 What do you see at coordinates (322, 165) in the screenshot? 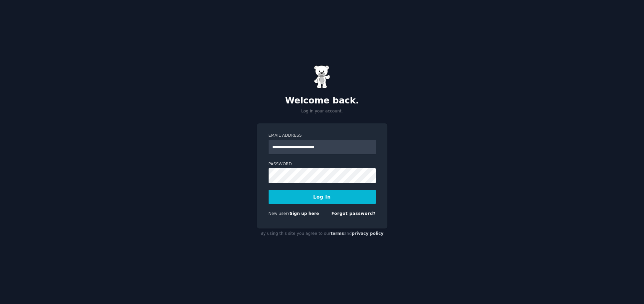
I see `label: Password` at bounding box center [322, 165].